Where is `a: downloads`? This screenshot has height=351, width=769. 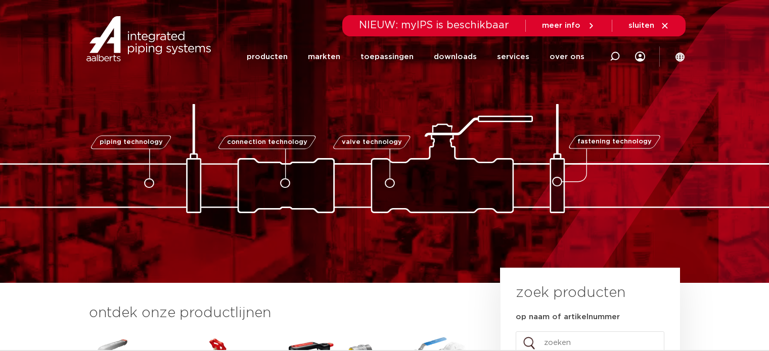 a: downloads is located at coordinates (455, 57).